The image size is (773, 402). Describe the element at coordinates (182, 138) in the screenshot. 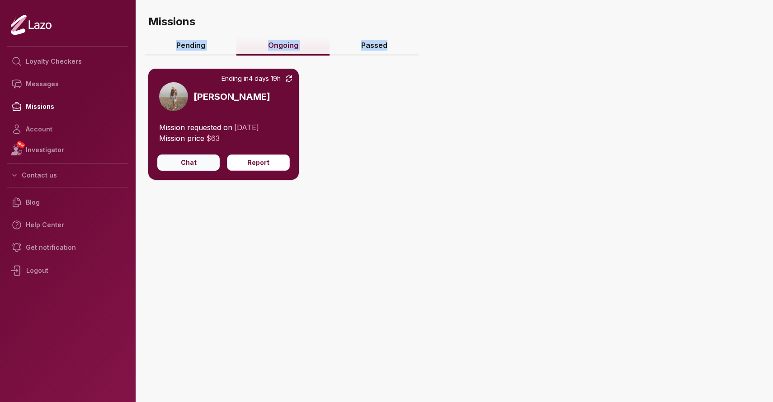

I see `span: Mission price` at that location.